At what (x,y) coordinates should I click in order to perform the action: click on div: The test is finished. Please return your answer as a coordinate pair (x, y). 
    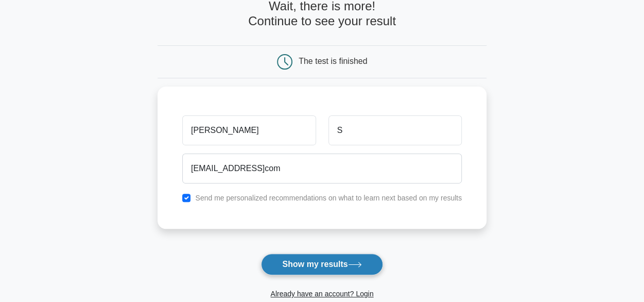
    Looking at the image, I should click on (333, 61).